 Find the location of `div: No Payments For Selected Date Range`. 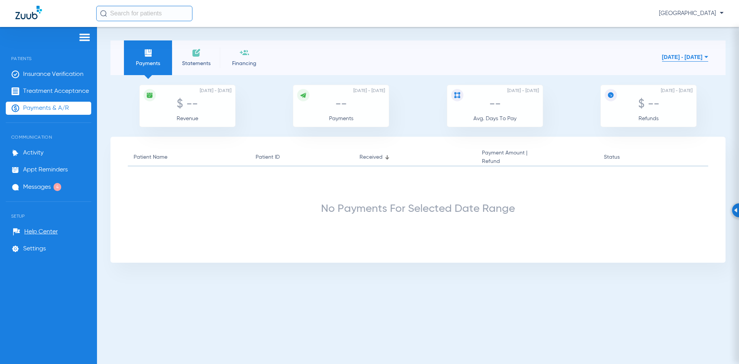

div: No Payments For Selected Date Range is located at coordinates (418, 209).